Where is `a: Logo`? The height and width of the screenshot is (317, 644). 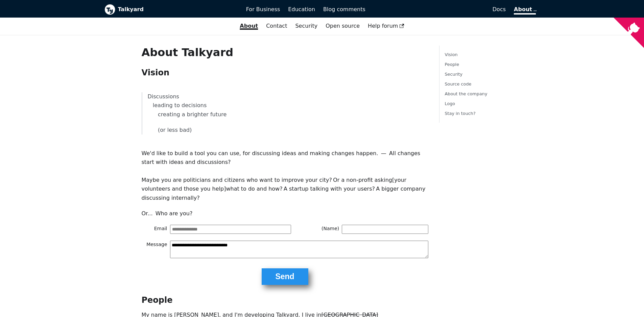
a: Logo is located at coordinates (450, 103).